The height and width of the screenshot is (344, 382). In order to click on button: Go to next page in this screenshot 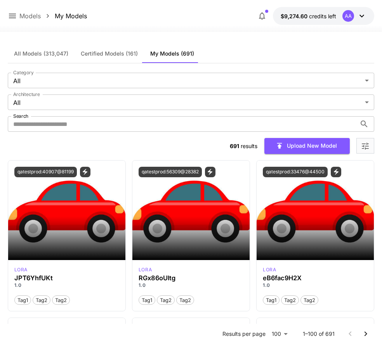, I will do `click(366, 334)`.